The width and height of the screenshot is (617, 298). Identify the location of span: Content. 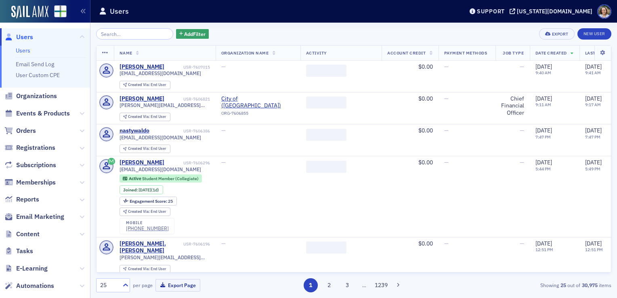
(28, 234).